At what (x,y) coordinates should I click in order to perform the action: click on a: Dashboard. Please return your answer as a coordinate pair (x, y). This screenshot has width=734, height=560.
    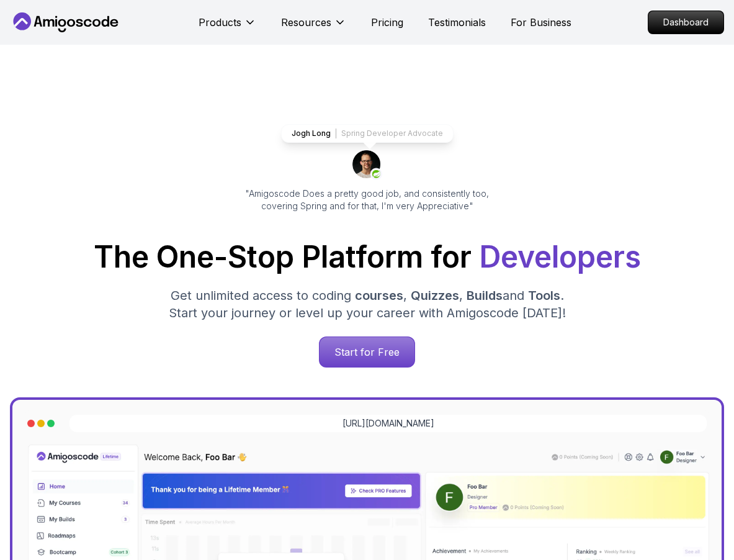
    Looking at the image, I should click on (686, 23).